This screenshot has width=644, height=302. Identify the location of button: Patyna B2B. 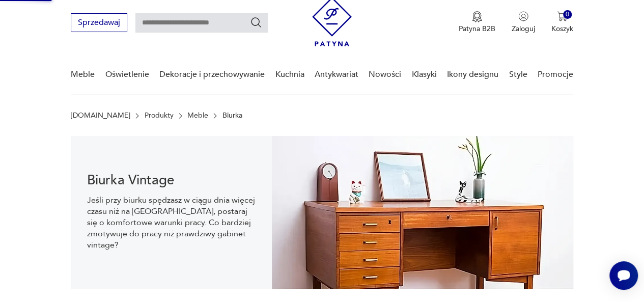
(477, 22).